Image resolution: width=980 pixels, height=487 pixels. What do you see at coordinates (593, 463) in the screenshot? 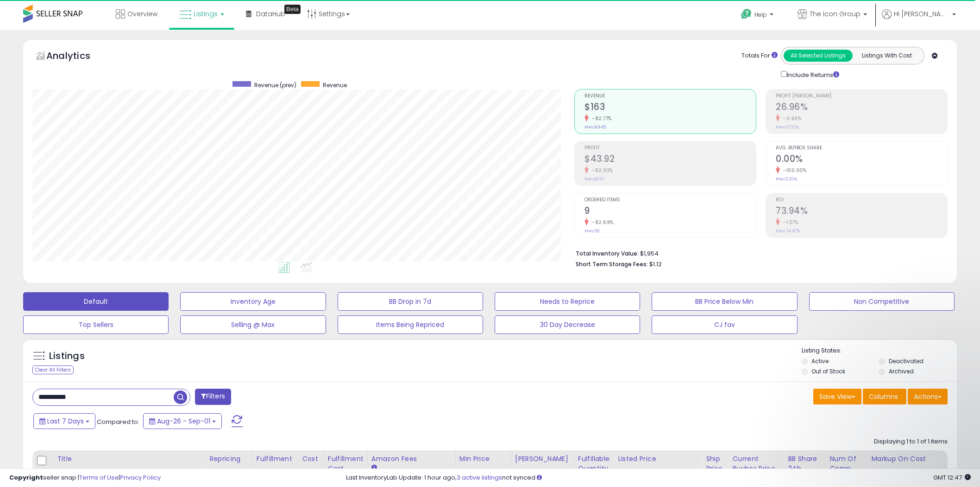
I see `div: Fulfillable Quantity` at bounding box center [593, 463].